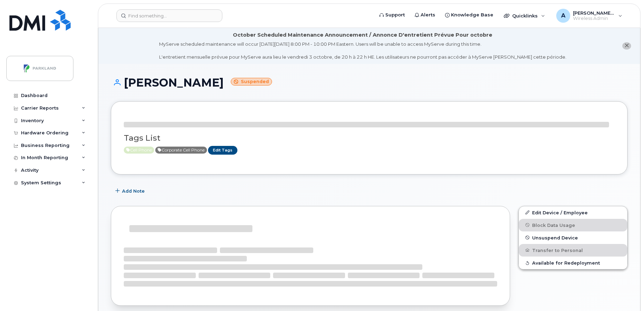  I want to click on button: Block Data Usage, so click(573, 225).